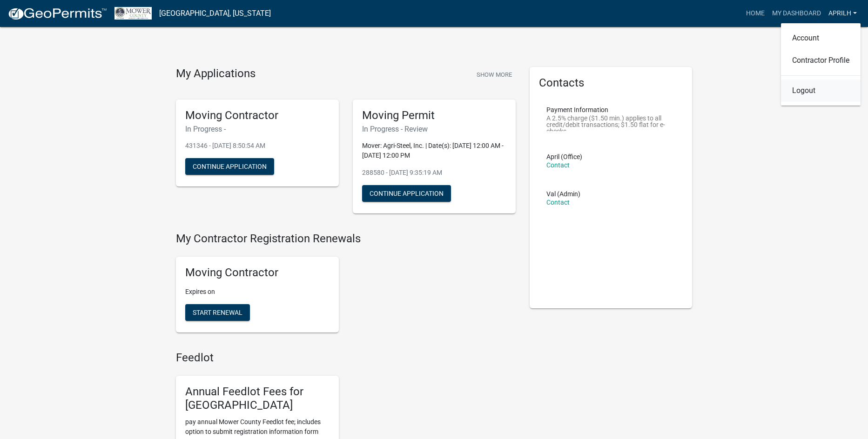 This screenshot has width=868, height=439. I want to click on img: Mower County, Minnesota, so click(133, 13).